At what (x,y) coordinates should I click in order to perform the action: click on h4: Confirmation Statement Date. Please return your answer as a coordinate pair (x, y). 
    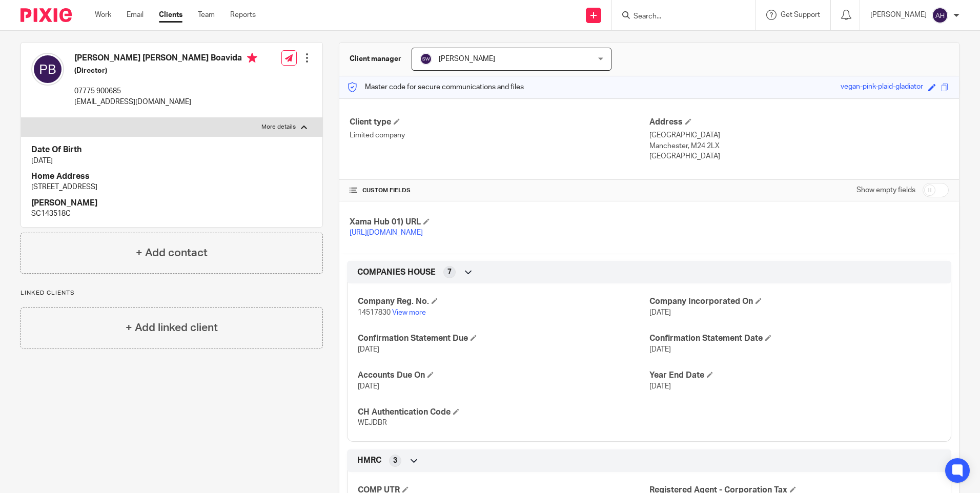
    Looking at the image, I should click on (795, 338).